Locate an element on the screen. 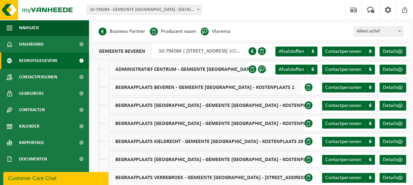  span: 3 is located at coordinates (313, 52).